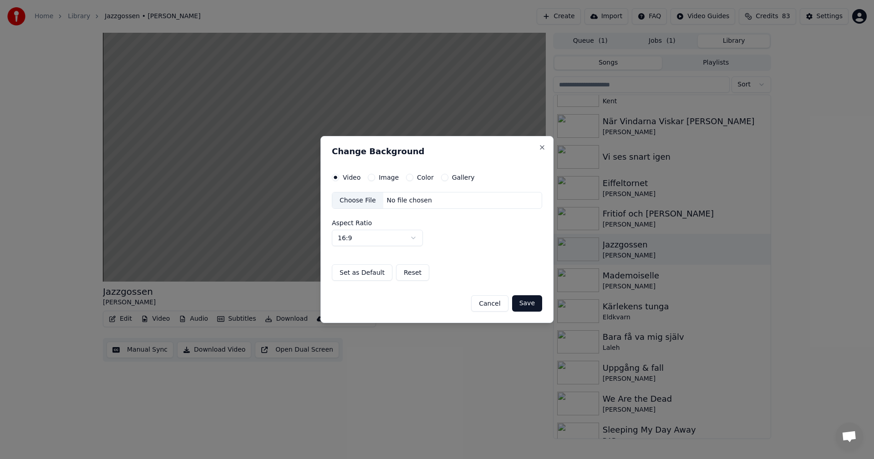  What do you see at coordinates (527, 303) in the screenshot?
I see `button: Save` at bounding box center [527, 303].